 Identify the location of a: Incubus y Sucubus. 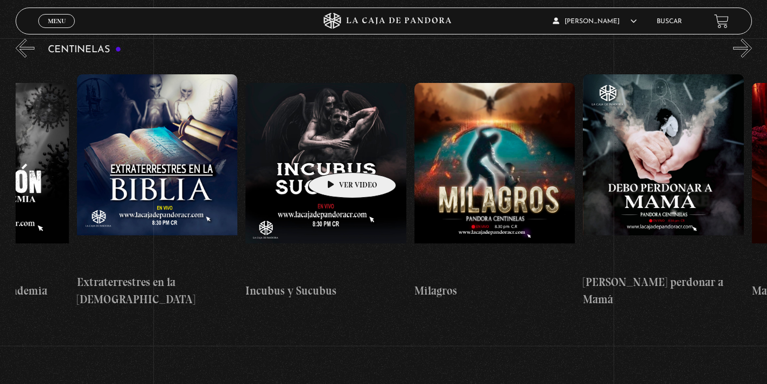
(326, 191).